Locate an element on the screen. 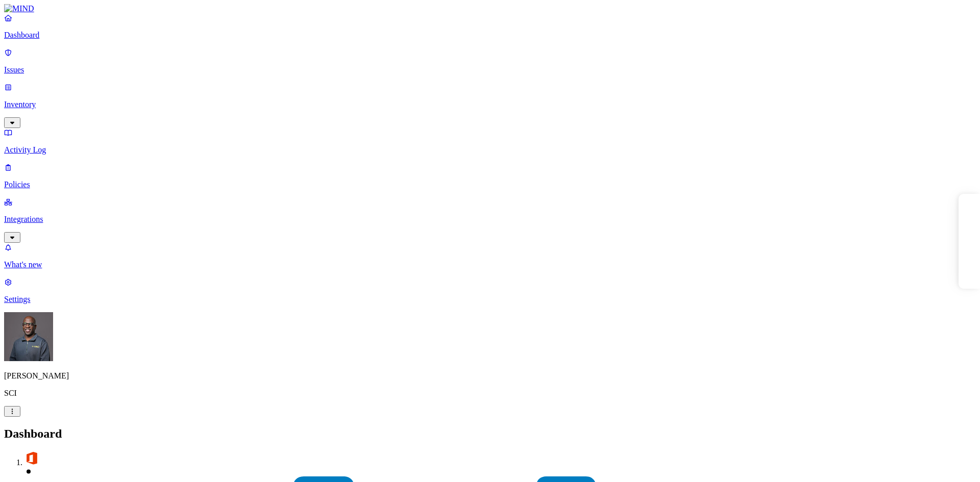 The image size is (980, 482). p: Inventory is located at coordinates (490, 105).